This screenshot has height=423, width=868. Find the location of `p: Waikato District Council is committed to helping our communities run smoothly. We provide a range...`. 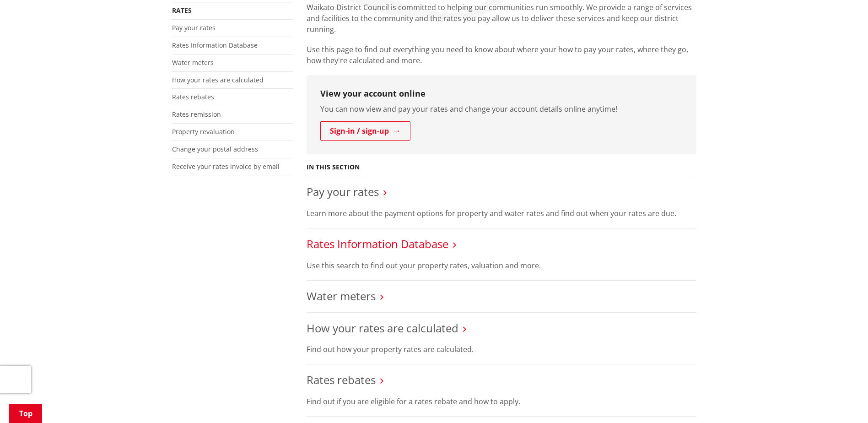

p: Waikato District Council is committed to helping our communities run smoothly. We provide a range... is located at coordinates (502, 18).